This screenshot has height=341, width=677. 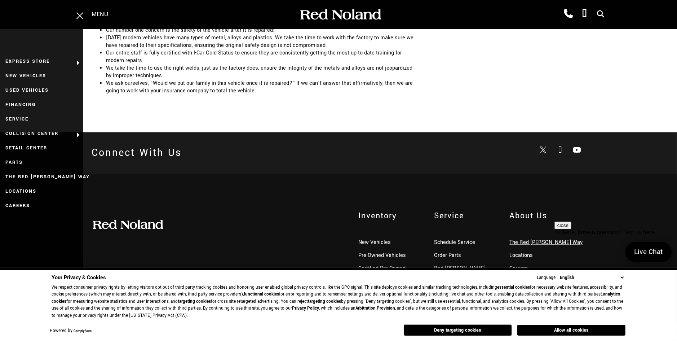 What do you see at coordinates (547, 277) in the screenshot?
I see `div: Language:` at bounding box center [547, 277].